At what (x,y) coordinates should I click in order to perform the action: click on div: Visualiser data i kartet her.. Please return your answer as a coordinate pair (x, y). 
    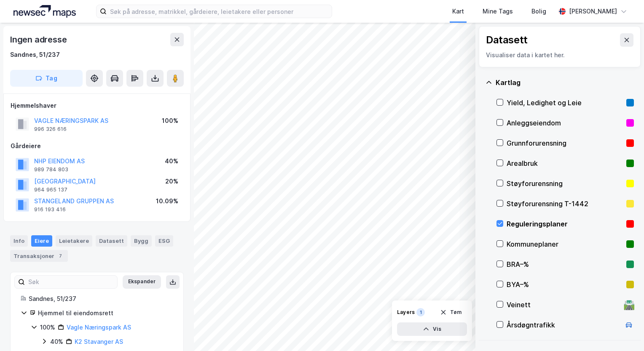
    Looking at the image, I should click on (560, 55).